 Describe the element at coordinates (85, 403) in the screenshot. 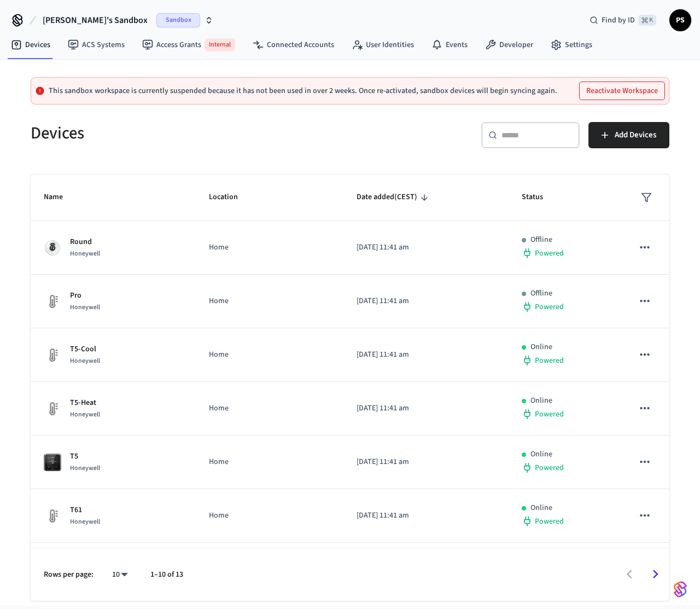

I see `p: T5-Heat` at that location.